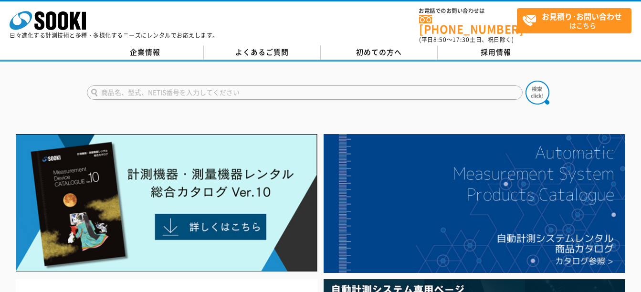  Describe the element at coordinates (305, 93) in the screenshot. I see `input: 商品名、型式、NETIS番号を入力してください` at that location.